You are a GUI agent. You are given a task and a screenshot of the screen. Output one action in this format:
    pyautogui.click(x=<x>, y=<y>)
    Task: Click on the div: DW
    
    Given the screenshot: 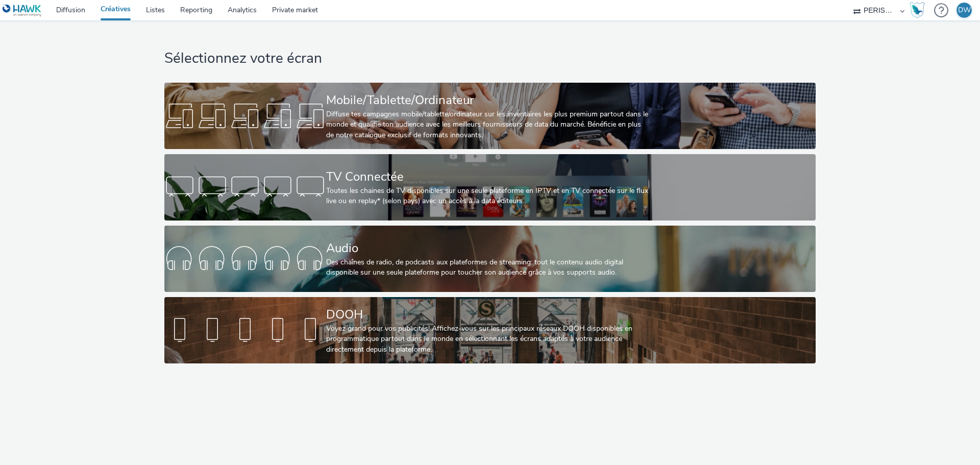 What is the action you would take?
    pyautogui.click(x=965, y=11)
    